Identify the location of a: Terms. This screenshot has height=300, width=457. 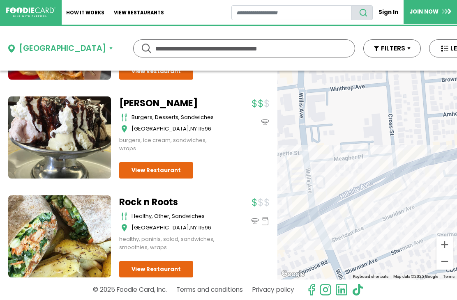
(448, 276).